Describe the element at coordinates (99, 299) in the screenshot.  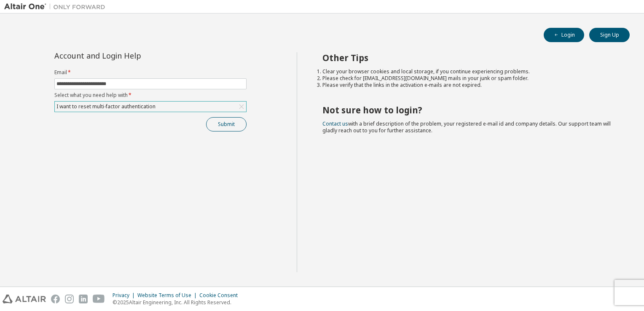
I see `img: youtube.svg` at that location.